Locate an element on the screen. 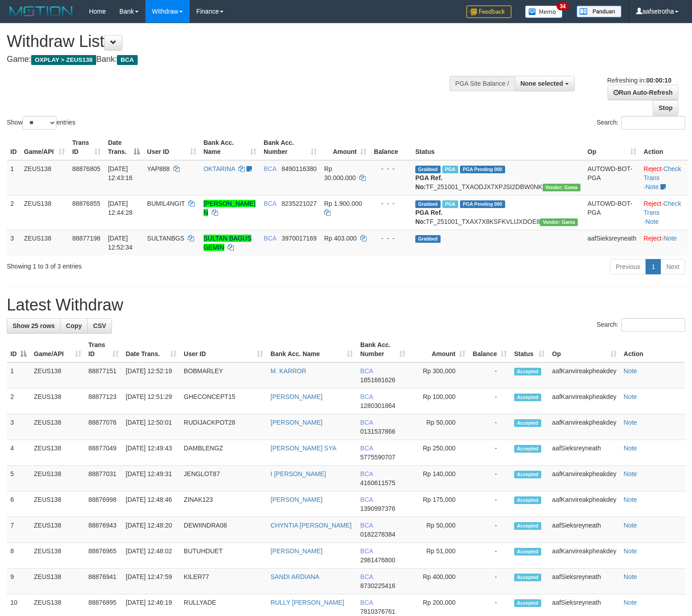 The width and height of the screenshot is (692, 616). td: 88877076 is located at coordinates (104, 427).